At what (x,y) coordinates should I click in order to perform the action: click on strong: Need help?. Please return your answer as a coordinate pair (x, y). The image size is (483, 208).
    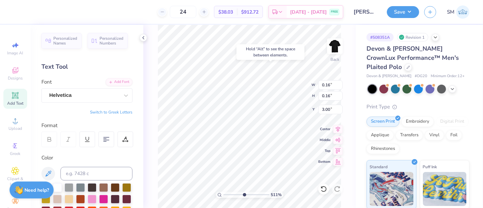
    Looking at the image, I should click on (37, 190).